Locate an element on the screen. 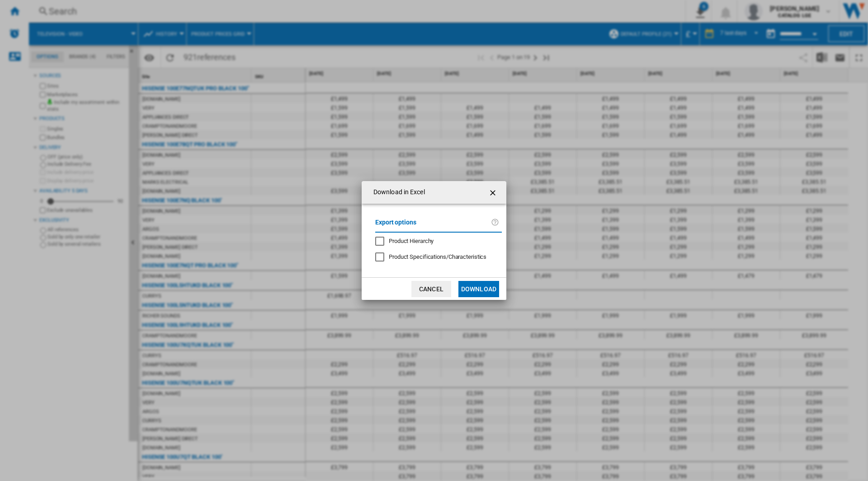 The width and height of the screenshot is (868, 481). md-checkbox: Product Hierarchy is located at coordinates (435, 241).